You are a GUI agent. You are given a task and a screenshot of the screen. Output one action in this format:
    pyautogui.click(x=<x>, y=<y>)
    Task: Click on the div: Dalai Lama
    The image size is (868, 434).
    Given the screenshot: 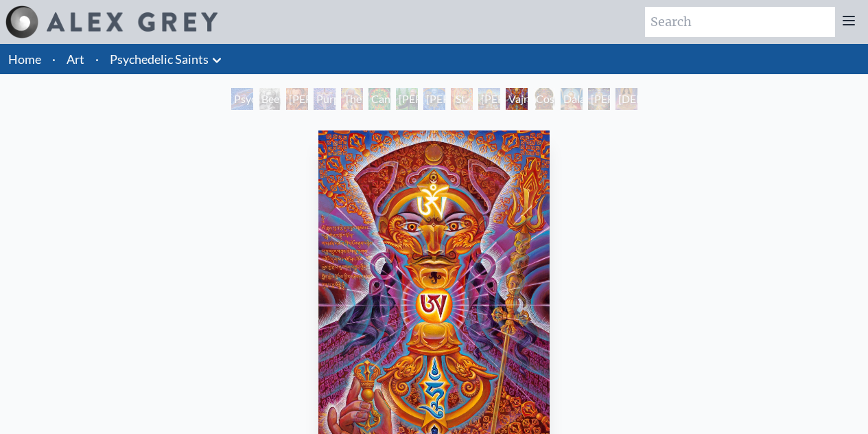 What is the action you would take?
    pyautogui.click(x=572, y=99)
    